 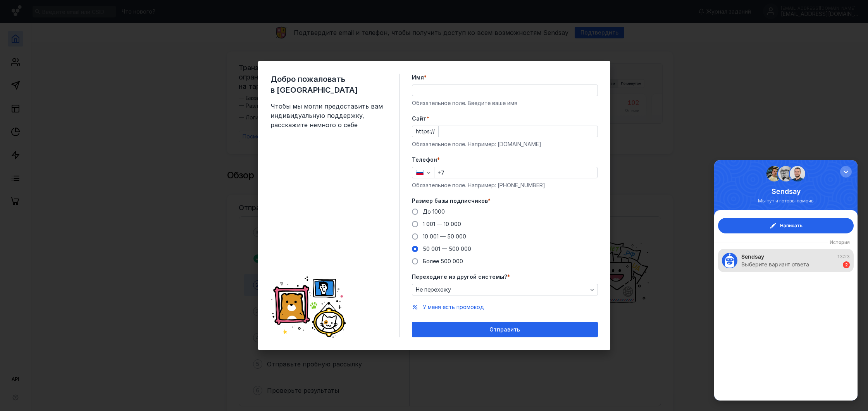 I want to click on span: Написать, so click(x=77, y=65).